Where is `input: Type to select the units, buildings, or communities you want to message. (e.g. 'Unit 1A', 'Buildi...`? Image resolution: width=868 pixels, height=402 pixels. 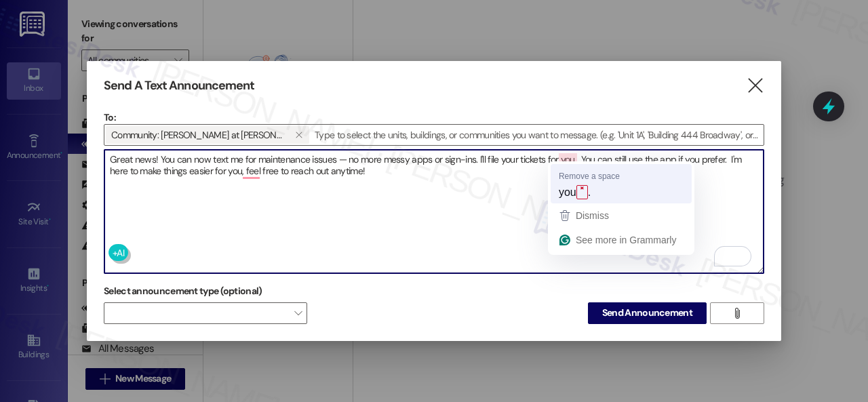
input: Type to select the units, buildings, or communities you want to message. (e.g. 'Unit 1A', 'Buildi... is located at coordinates (537, 135).